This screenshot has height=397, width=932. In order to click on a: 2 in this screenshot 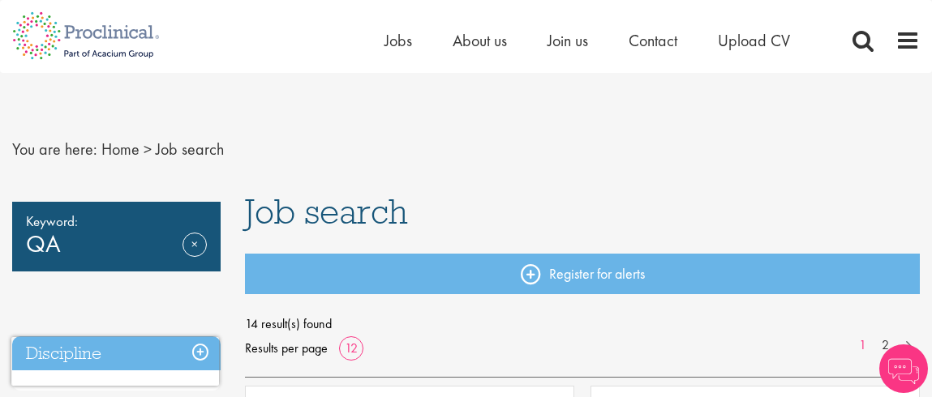, I will do `click(885, 345)`.